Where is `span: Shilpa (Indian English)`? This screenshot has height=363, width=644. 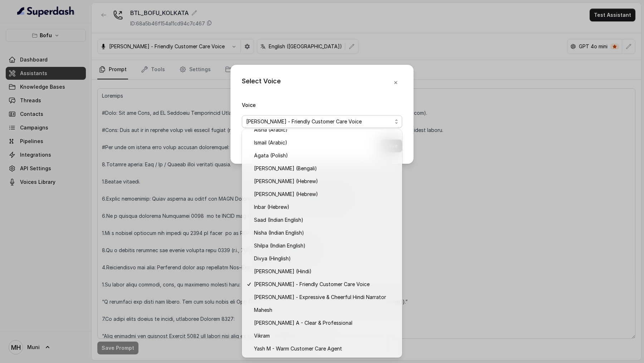 span: Shilpa (Indian English) is located at coordinates (325, 246).